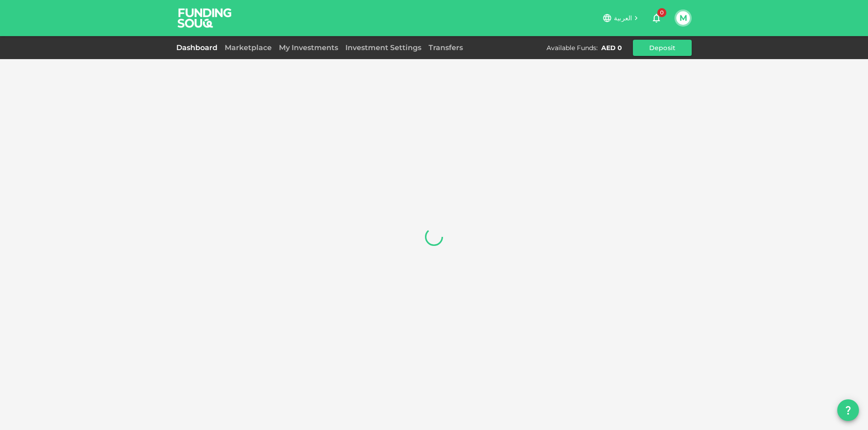  Describe the element at coordinates (572, 48) in the screenshot. I see `div: Available Funds :` at that location.